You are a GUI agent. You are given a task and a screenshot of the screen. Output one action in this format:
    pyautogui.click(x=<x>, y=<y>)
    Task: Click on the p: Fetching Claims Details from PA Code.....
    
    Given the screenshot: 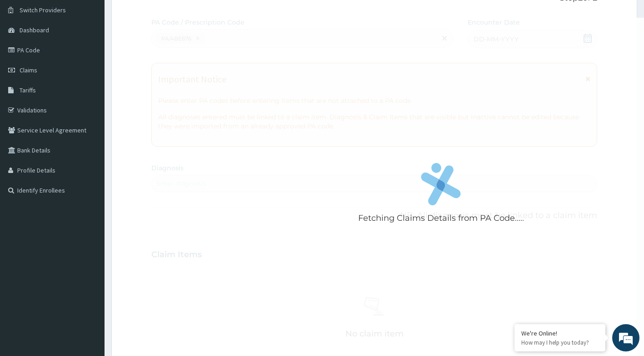 What is the action you would take?
    pyautogui.click(x=441, y=218)
    